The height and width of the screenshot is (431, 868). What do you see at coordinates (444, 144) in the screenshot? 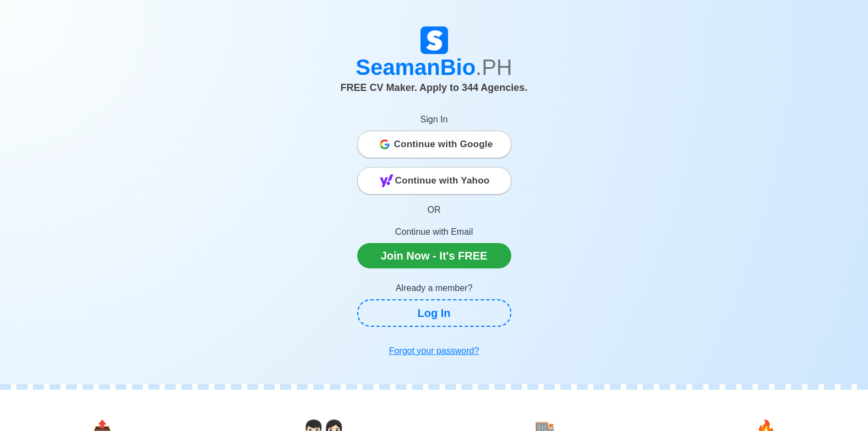
I see `span: Continue with Google` at bounding box center [444, 144].